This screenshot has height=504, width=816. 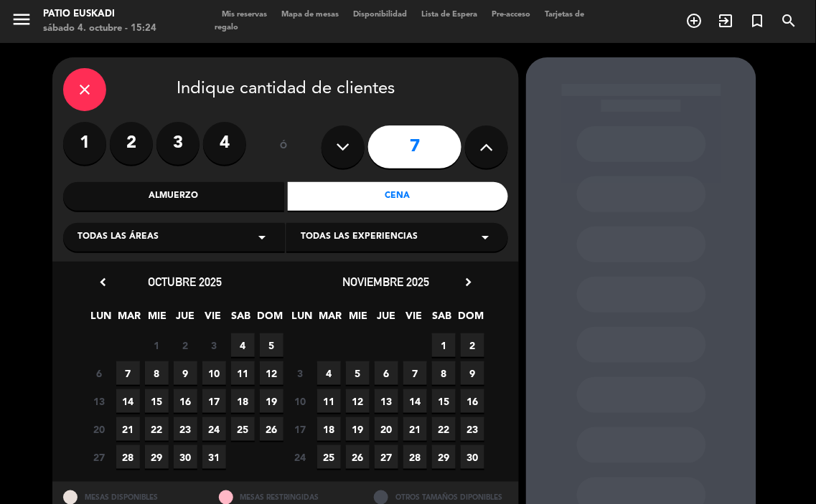 What do you see at coordinates (310, 14) in the screenshot?
I see `span: Mapa de mesas` at bounding box center [310, 14].